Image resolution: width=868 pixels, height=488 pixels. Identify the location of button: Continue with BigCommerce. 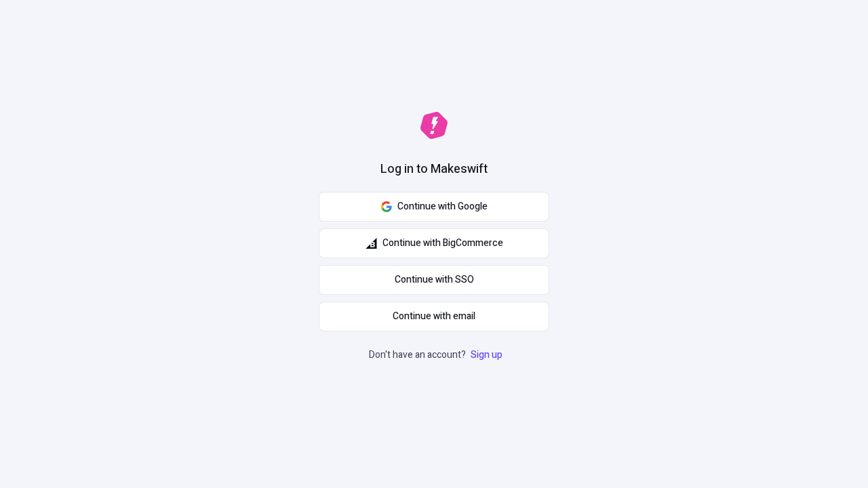
(434, 244).